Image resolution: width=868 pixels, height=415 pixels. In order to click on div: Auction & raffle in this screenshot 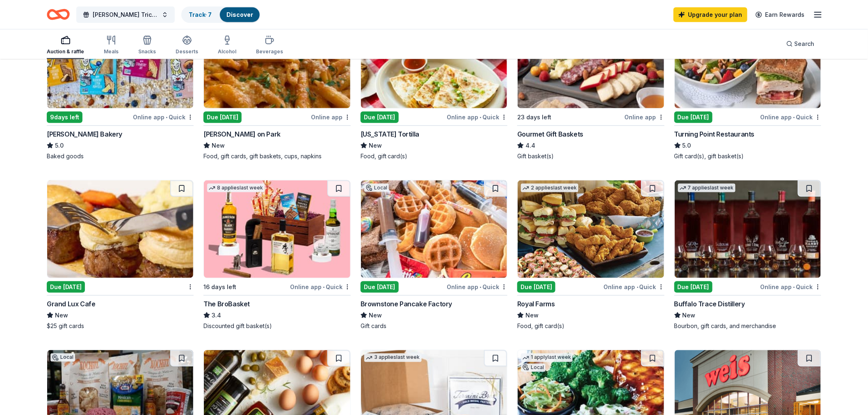, I will do `click(65, 52)`.